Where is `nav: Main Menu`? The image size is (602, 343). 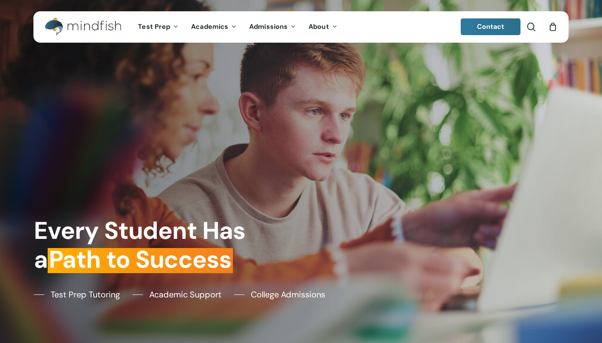
nav: Main Menu is located at coordinates (238, 27).